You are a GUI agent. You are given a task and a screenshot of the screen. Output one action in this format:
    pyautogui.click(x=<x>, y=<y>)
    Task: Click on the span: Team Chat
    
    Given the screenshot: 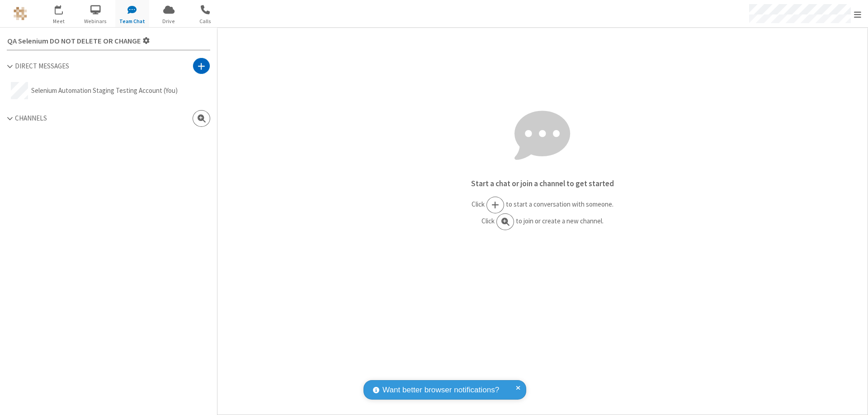 What is the action you would take?
    pyautogui.click(x=132, y=21)
    